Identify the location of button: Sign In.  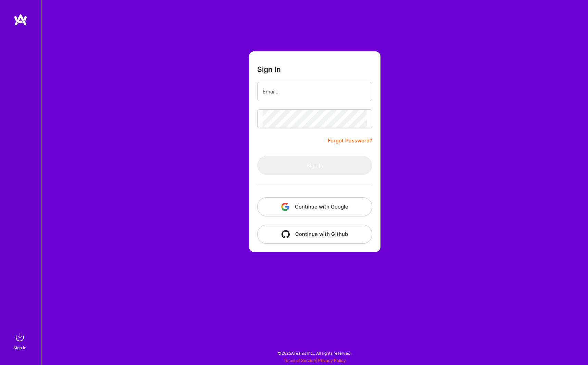
(315, 166).